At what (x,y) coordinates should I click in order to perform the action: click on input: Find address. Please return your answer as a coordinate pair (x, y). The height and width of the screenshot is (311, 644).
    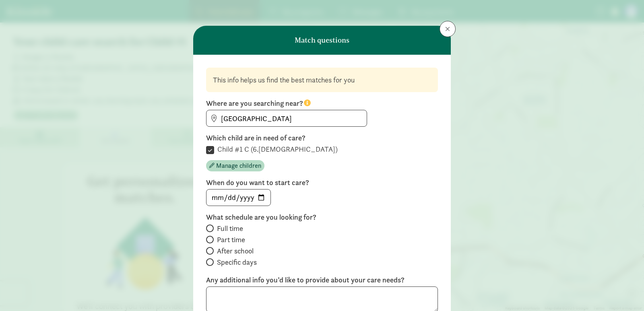
    Looking at the image, I should click on (286, 118).